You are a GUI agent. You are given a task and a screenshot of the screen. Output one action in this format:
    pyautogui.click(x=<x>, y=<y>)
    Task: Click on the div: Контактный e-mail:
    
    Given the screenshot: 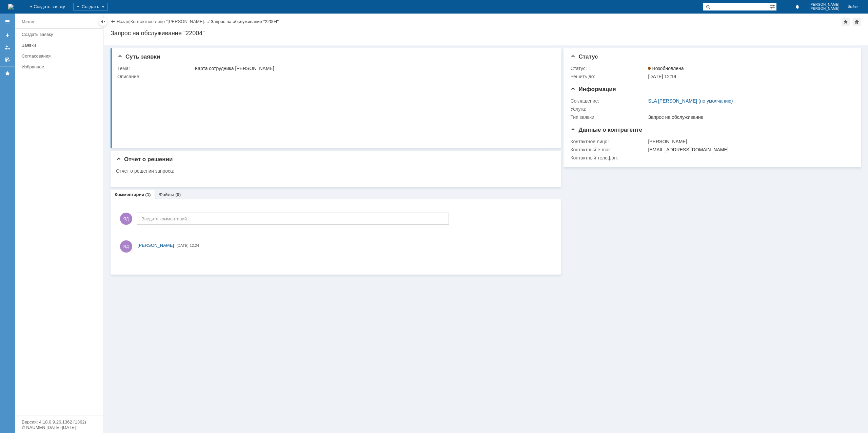 What is the action you would take?
    pyautogui.click(x=608, y=150)
    